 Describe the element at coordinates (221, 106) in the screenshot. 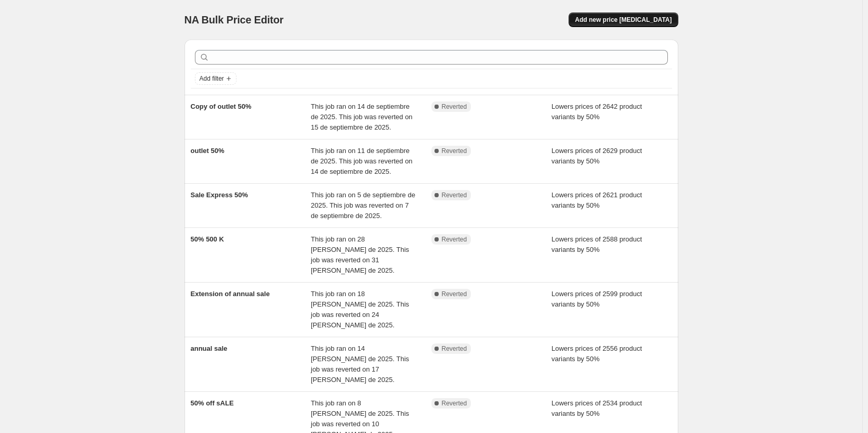

I see `span: Copy of outlet 50%` at that location.